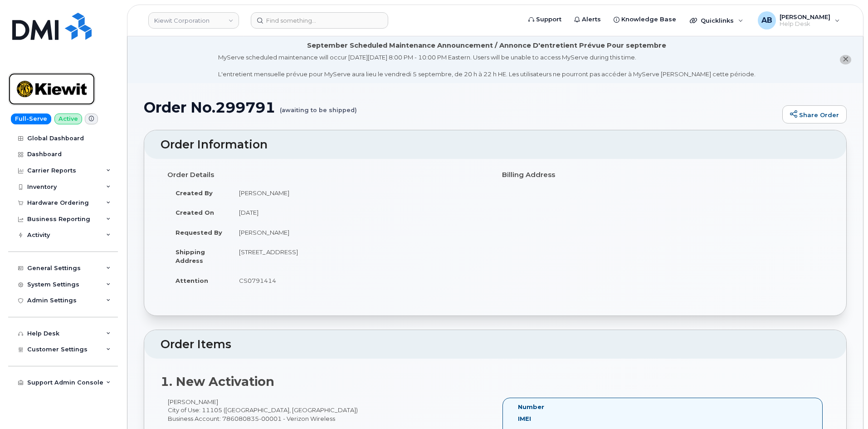 The image size is (868, 429). What do you see at coordinates (194, 213) in the screenshot?
I see `strong: Created On` at bounding box center [194, 213].